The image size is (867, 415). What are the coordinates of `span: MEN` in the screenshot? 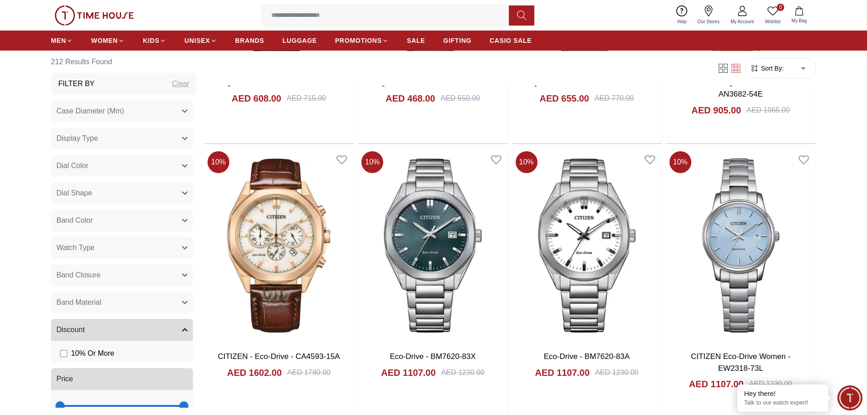 It's located at (58, 41).